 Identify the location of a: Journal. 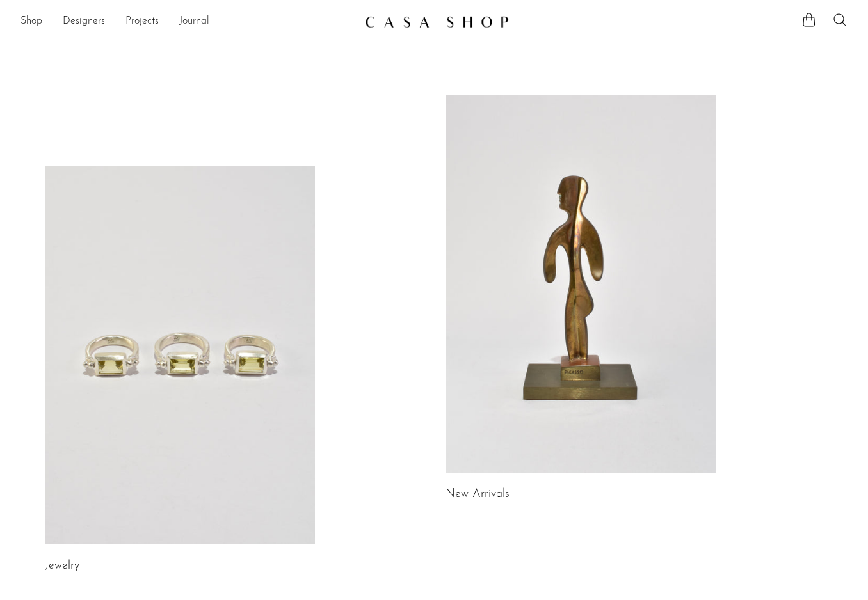
(194, 22).